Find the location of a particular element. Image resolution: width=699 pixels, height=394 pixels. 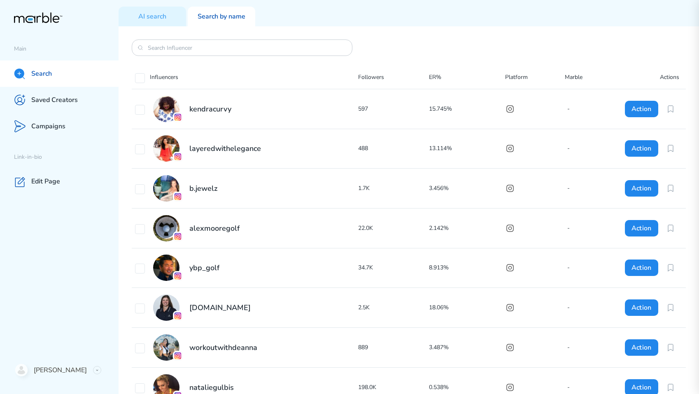

p: Platform is located at coordinates (535, 77).